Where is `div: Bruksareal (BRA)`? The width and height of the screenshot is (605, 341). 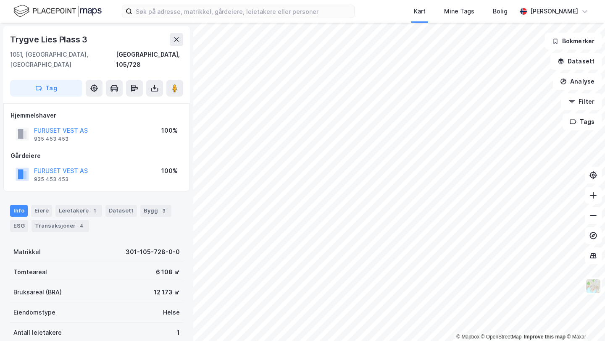
div: Bruksareal (BRA) is located at coordinates (37, 293).